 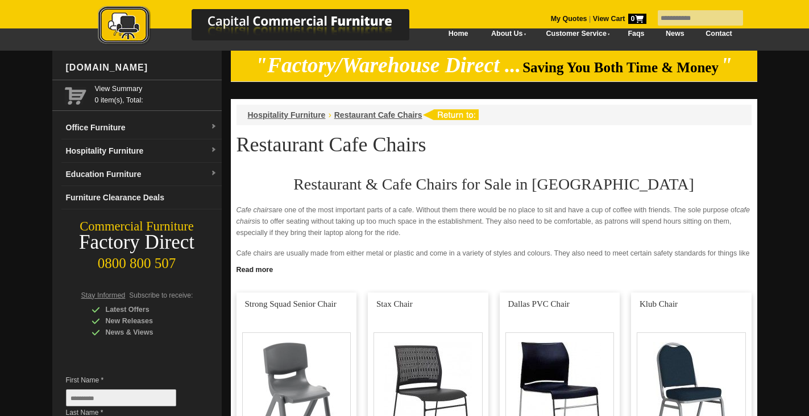 I want to click on a: Restaurant Cafe Chairs, so click(x=378, y=115).